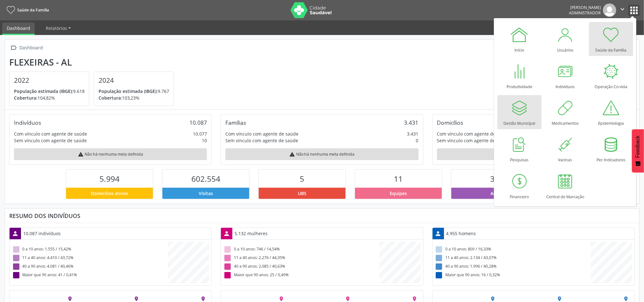  What do you see at coordinates (611, 75) in the screenshot?
I see `a: Operação Co-vida` at bounding box center [611, 75].